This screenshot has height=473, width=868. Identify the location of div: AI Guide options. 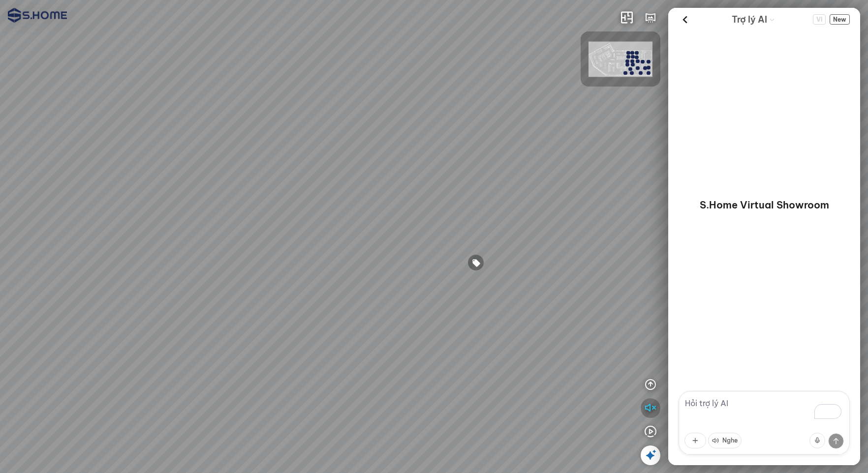
(753, 19).